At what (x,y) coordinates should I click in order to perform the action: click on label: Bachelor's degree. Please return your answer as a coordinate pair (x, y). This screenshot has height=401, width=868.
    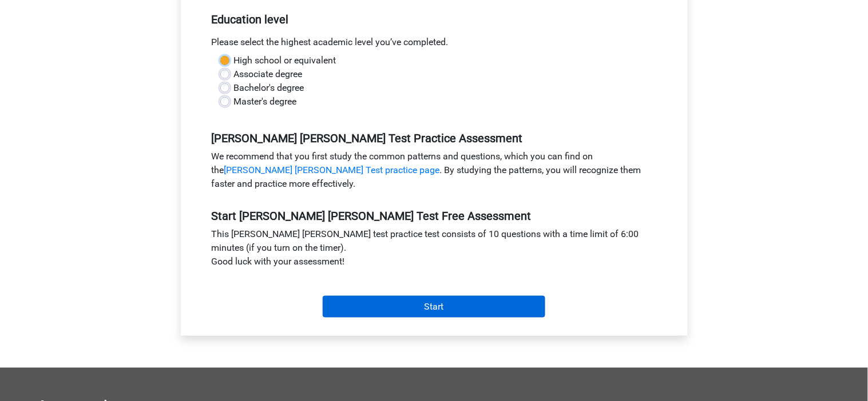
    Looking at the image, I should click on (269, 88).